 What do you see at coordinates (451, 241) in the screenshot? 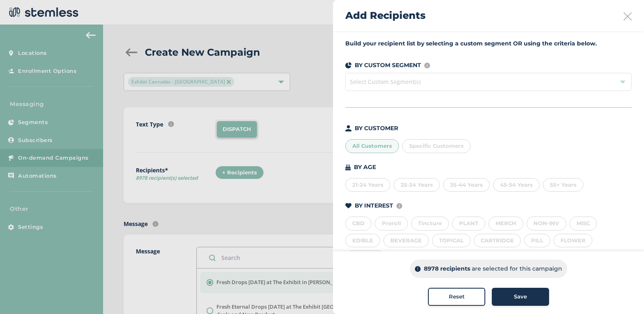
I see `div: TOPICAL` at bounding box center [451, 241].